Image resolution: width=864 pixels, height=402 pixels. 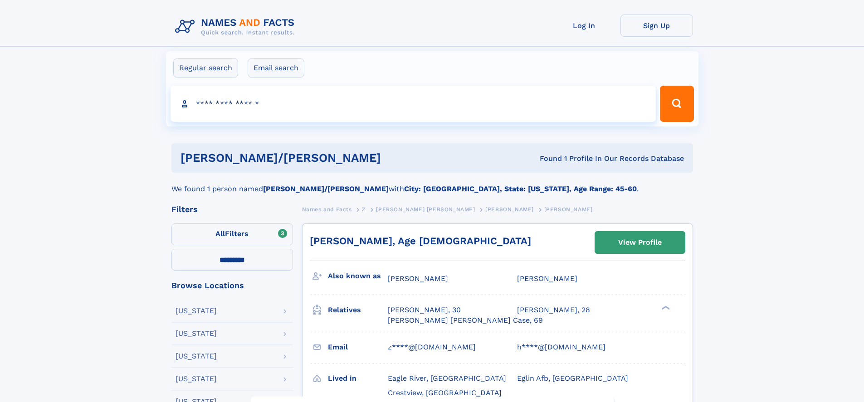 What do you see at coordinates (232, 234) in the screenshot?
I see `label: Filters` at bounding box center [232, 234].